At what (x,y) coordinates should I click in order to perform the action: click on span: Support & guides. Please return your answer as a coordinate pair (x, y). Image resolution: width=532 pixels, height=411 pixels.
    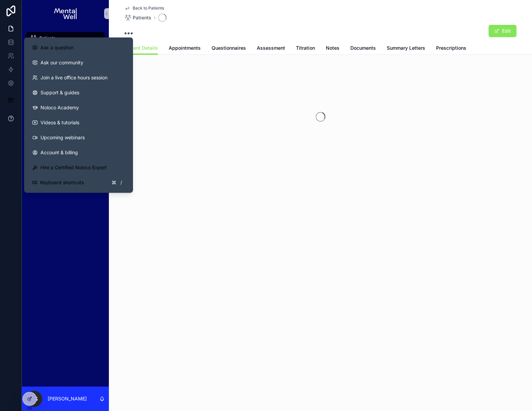
    Looking at the image, I should click on (60, 92).